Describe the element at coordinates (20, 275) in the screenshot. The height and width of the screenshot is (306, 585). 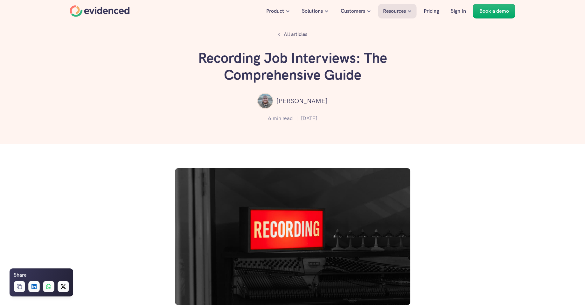
I see `h6: Share` at that location.